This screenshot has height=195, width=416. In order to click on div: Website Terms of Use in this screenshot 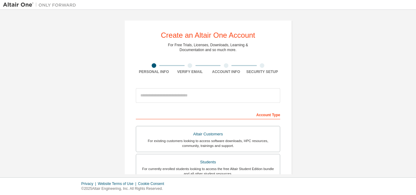, I will do `click(118, 184)`.